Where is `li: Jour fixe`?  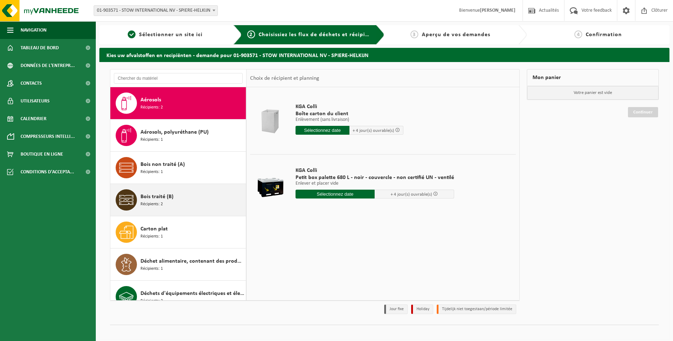 li: Jour fixe is located at coordinates (396, 309).